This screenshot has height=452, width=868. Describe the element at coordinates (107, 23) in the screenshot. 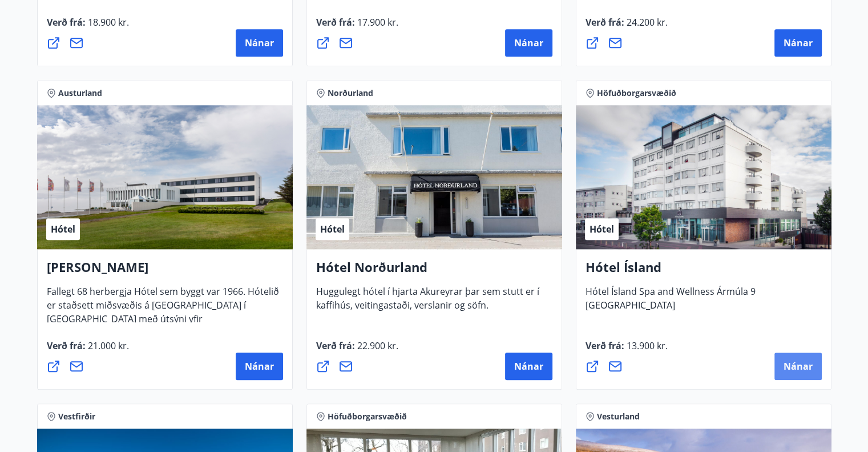

I see `span: 18.900 kr.` at that location.